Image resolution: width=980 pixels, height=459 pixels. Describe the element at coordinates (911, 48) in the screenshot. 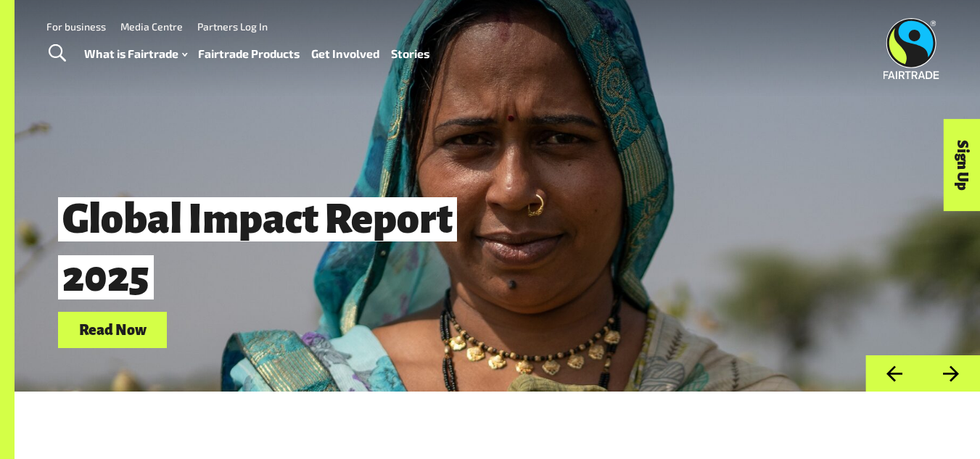

I see `img: Fairtrade Australia New Zealand logo` at that location.